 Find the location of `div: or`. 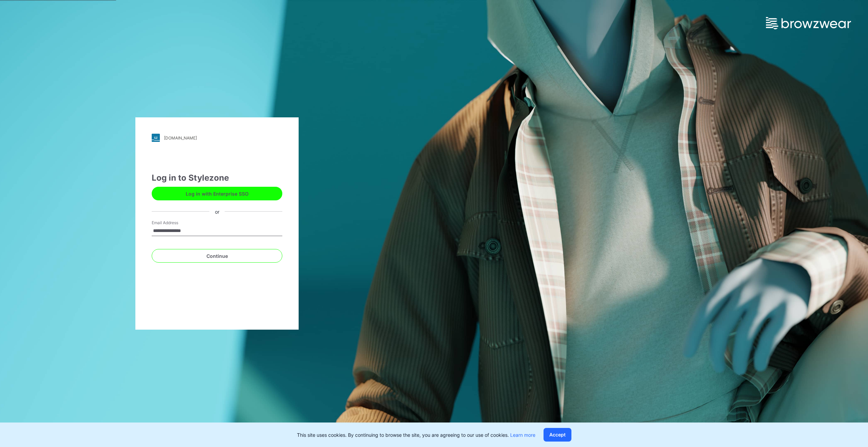

div: or is located at coordinates (217, 211).